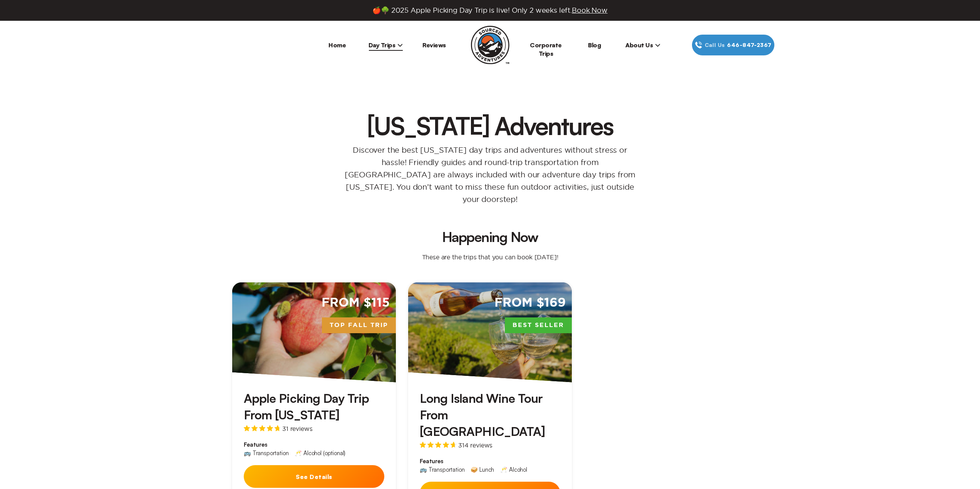  What do you see at coordinates (355, 303) in the screenshot?
I see `span: From $115` at bounding box center [355, 303].